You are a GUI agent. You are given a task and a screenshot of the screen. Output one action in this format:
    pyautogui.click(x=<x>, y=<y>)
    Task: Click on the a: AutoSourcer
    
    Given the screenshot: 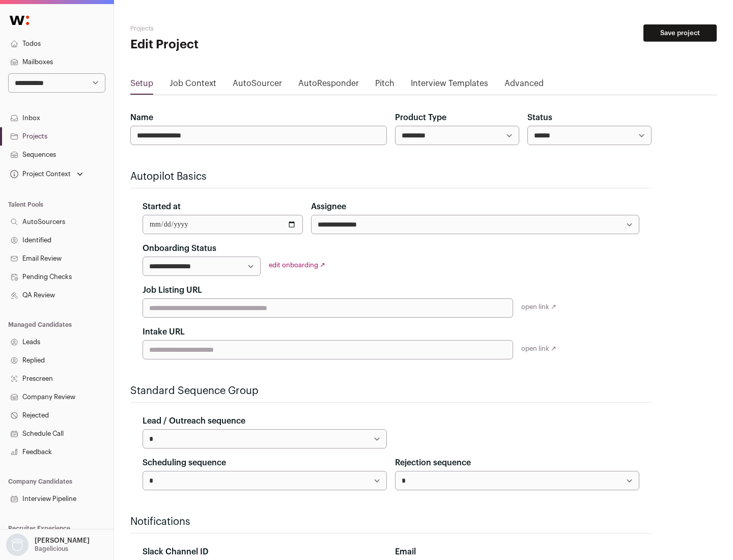 What is the action you would take?
    pyautogui.click(x=257, y=85)
    